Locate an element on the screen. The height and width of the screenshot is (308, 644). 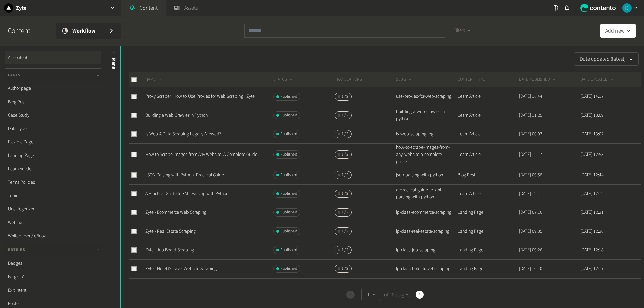
a: All content is located at coordinates (53, 58).